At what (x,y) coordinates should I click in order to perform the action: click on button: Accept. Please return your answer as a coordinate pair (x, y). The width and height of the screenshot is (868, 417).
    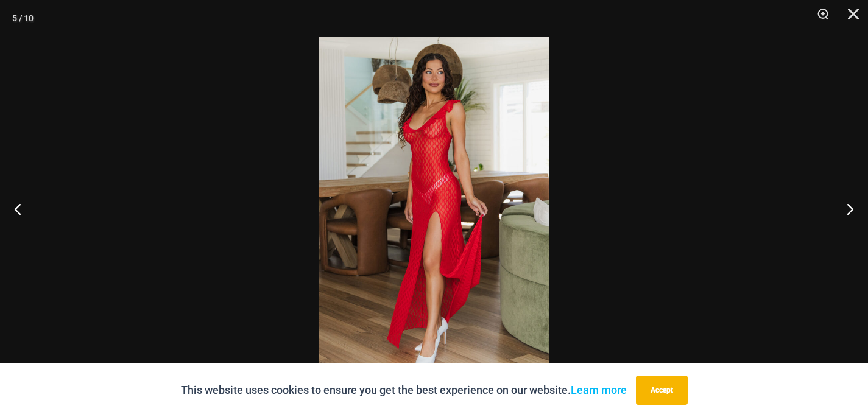
    Looking at the image, I should click on (662, 390).